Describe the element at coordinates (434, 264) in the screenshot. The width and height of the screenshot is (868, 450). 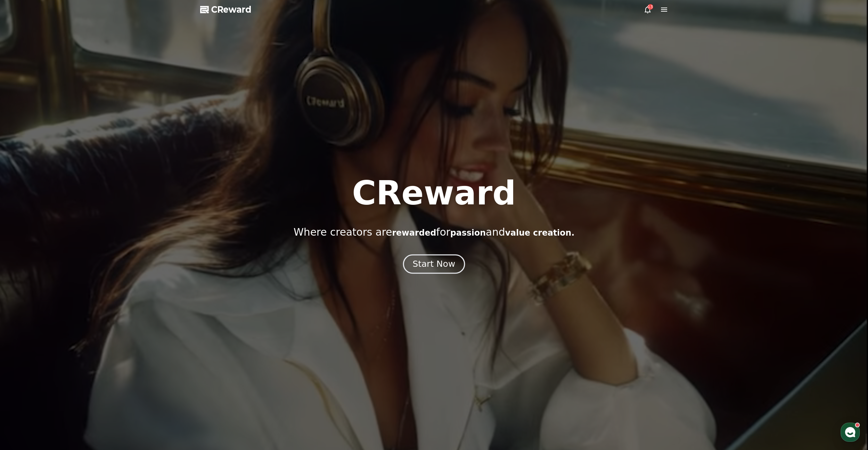
I see `div: Start Now` at that location.